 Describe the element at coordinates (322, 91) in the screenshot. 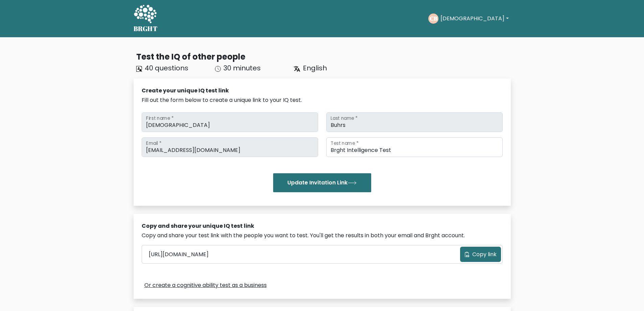

I see `div: Create your unique IQ test link` at that location.